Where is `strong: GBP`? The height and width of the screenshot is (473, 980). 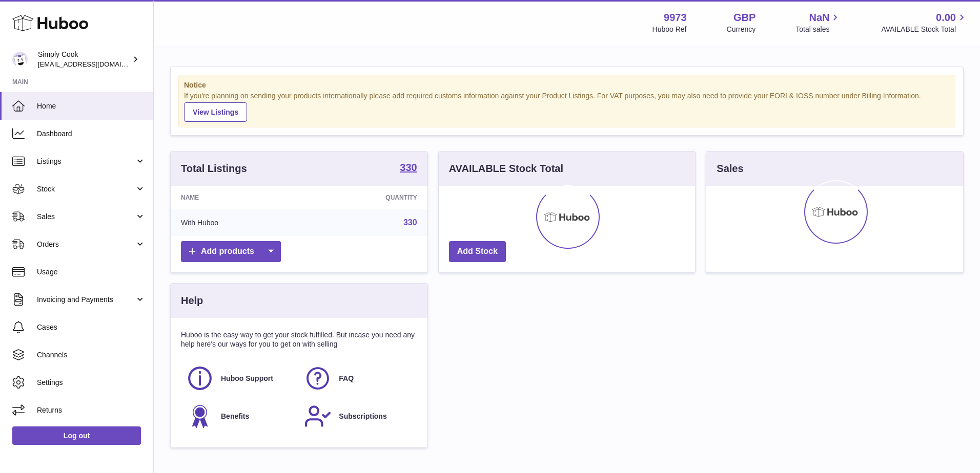
strong: GBP is located at coordinates (745, 18).